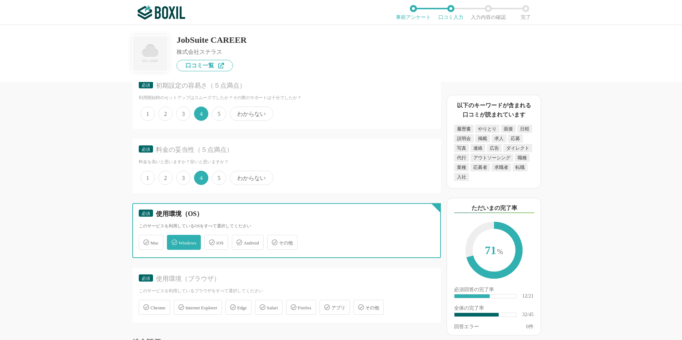  I want to click on div: 料金の妥当性（５点満点）, so click(289, 150).